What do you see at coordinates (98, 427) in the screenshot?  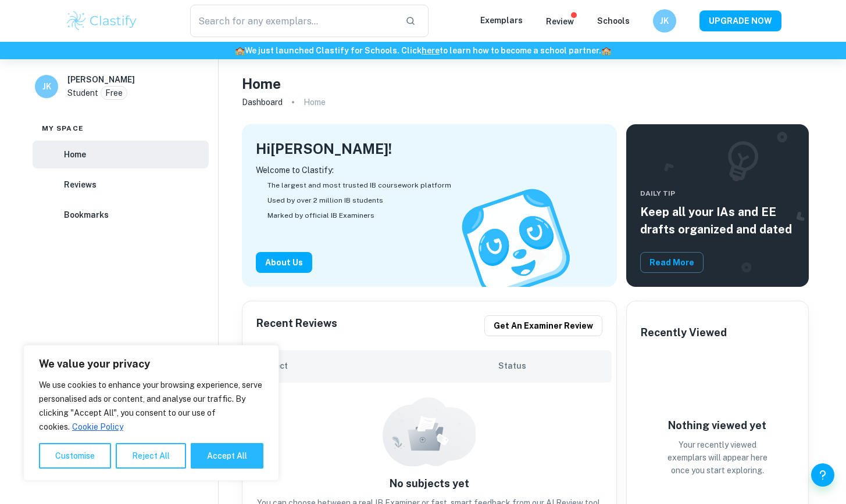 I see `a: Cookie Policy` at bounding box center [98, 427].